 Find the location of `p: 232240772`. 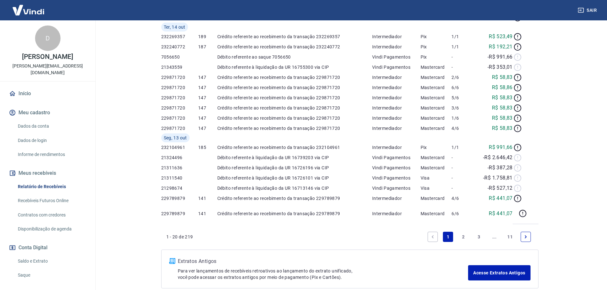

p: 232240772 is located at coordinates (180, 47).